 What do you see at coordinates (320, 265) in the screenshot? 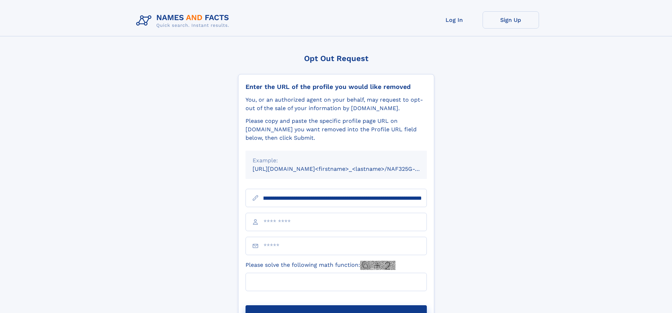
I see `label: Please solve the following math function:` at bounding box center [320, 265].